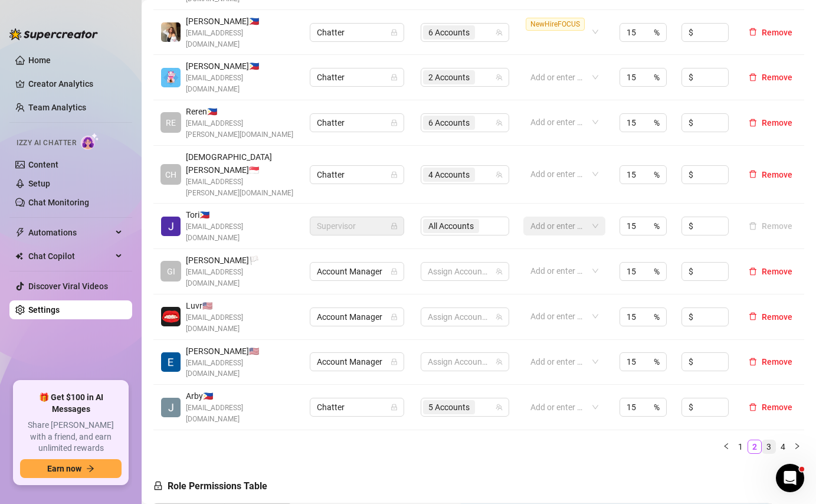 The width and height of the screenshot is (816, 504). Describe the element at coordinates (171, 77) in the screenshot. I see `img: yen mejica` at that location.